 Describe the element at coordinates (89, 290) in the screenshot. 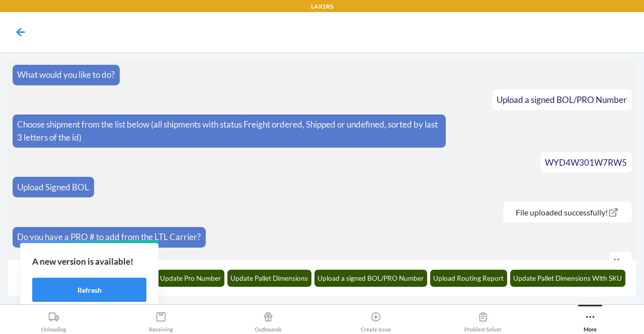

I see `button: Refresh` at that location.